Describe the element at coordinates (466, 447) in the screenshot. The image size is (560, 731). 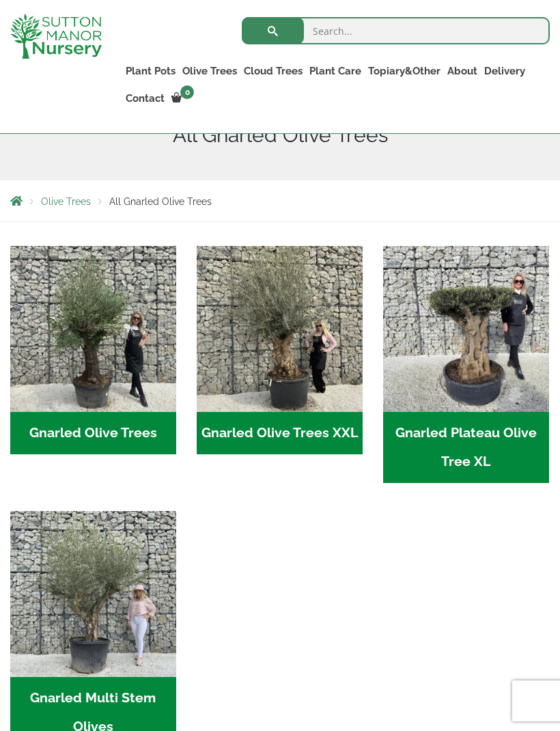
I see `h2: Gnarled Plateau Olive Tree XL` at that location.